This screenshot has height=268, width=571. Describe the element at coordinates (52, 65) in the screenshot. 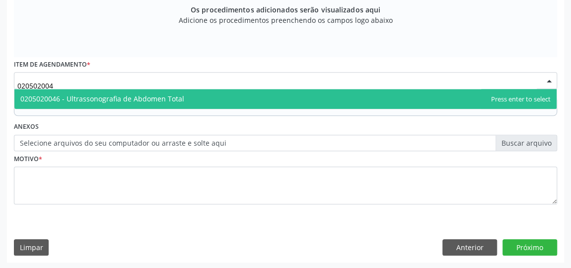

I see `label: Item de agendamento` at that location.